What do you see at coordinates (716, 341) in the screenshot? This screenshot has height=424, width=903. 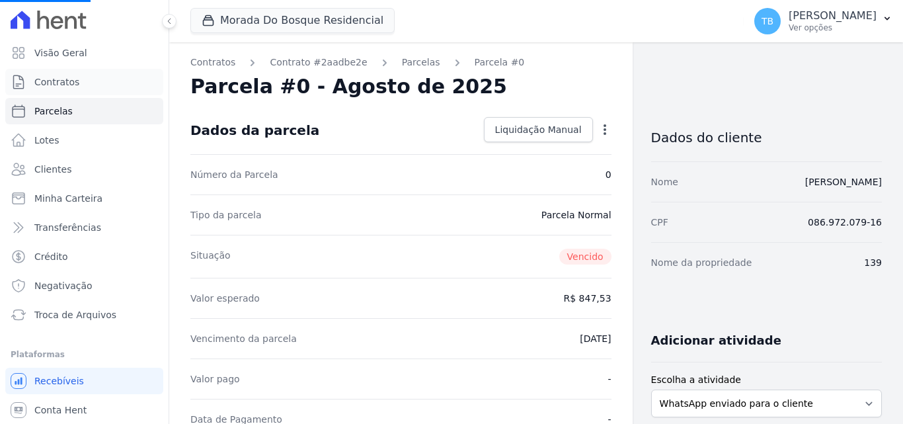 I see `h3: Adicionar atividade` at bounding box center [716, 341].